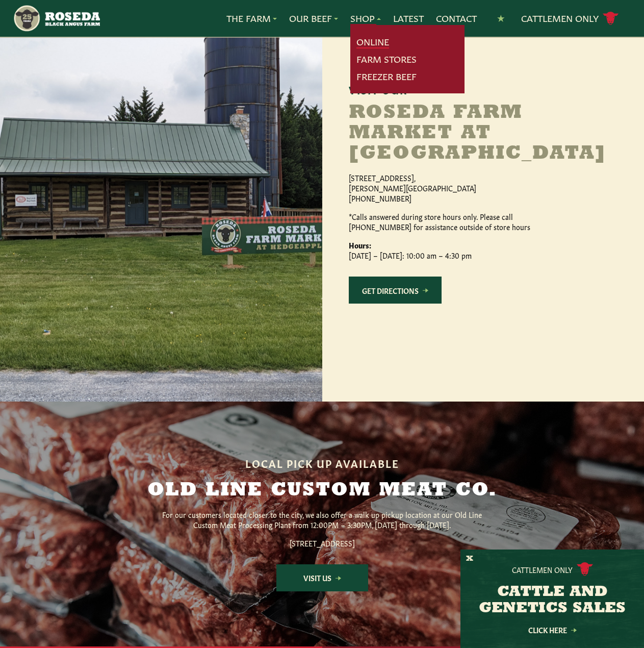  Describe the element at coordinates (552, 630) in the screenshot. I see `a: Click Here` at that location.